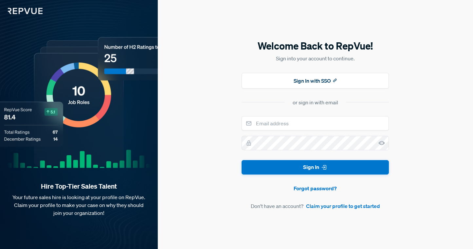 This screenshot has height=249, width=473. What do you see at coordinates (315, 206) in the screenshot?
I see `article: Don't have an account?` at bounding box center [315, 206].